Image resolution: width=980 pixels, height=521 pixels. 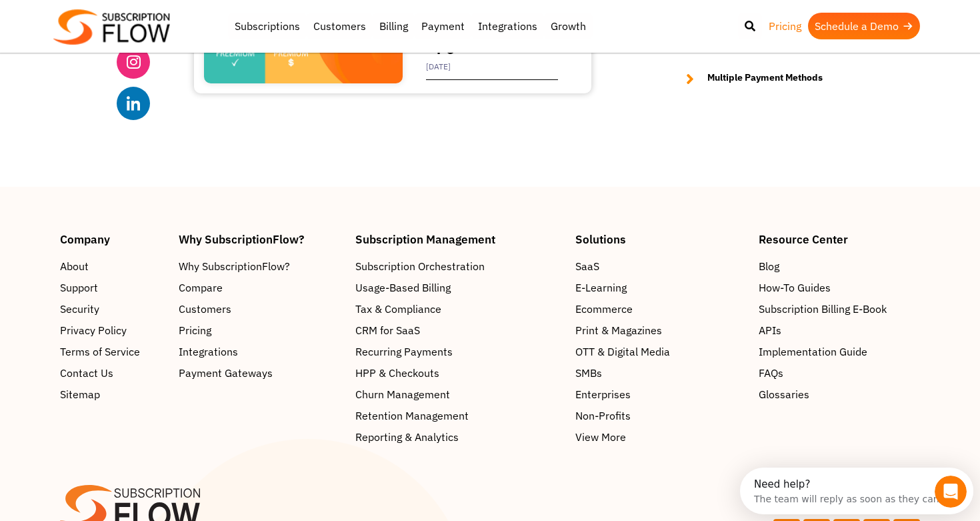 I want to click on span: Implementation Guide, so click(x=813, y=351).